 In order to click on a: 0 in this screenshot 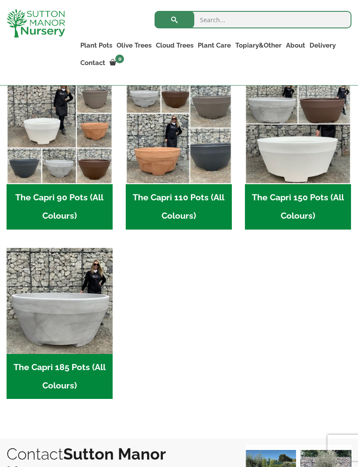, I will do `click(117, 63)`.